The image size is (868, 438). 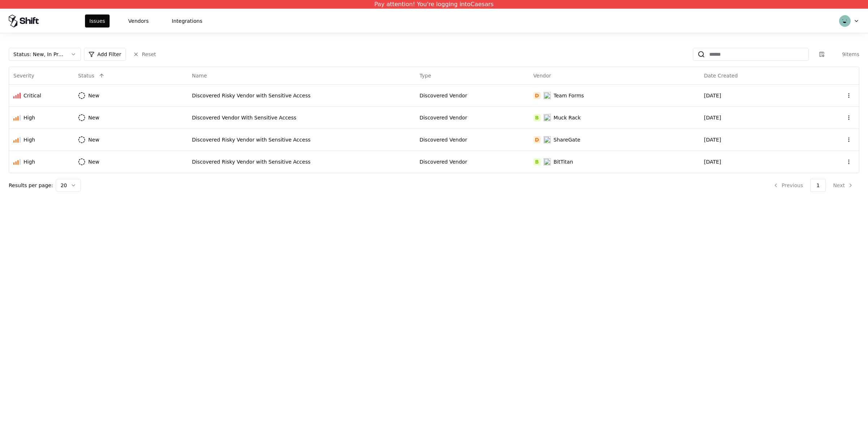 What do you see at coordinates (818, 185) in the screenshot?
I see `button: 1` at bounding box center [818, 185].